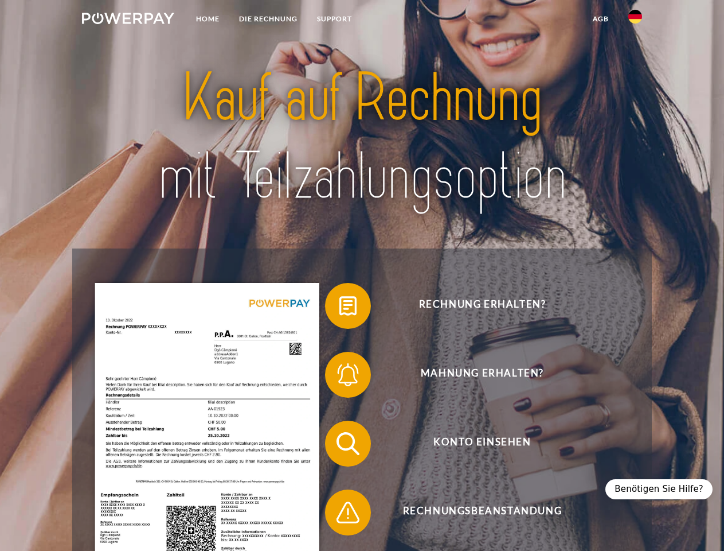 The height and width of the screenshot is (551, 724). I want to click on span: Mahnung erhalten?, so click(482, 374).